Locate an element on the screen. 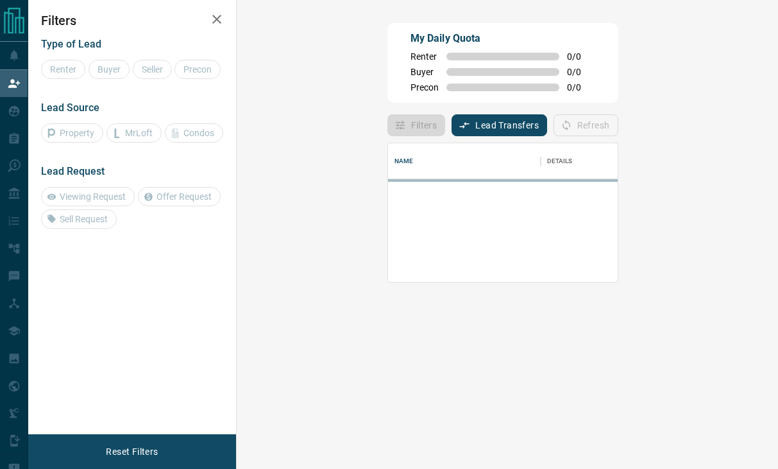 The height and width of the screenshot is (469, 778). span: Type of Lead is located at coordinates (71, 44).